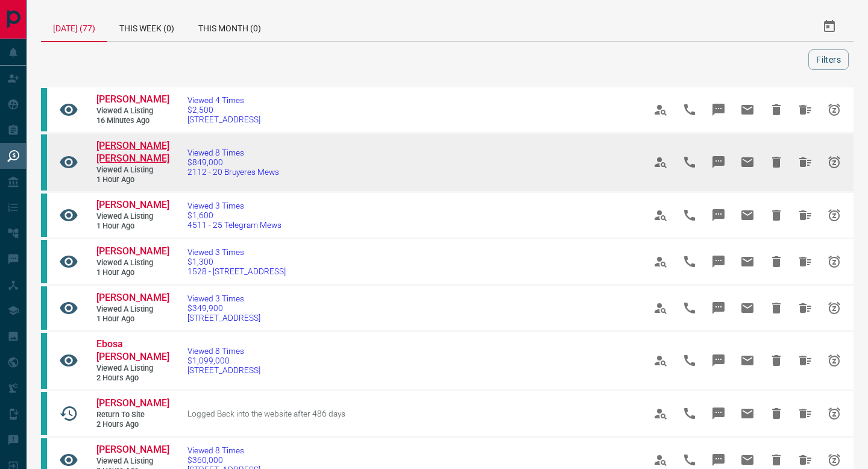  What do you see at coordinates (237, 262) in the screenshot?
I see `span: $1,300` at bounding box center [237, 262].